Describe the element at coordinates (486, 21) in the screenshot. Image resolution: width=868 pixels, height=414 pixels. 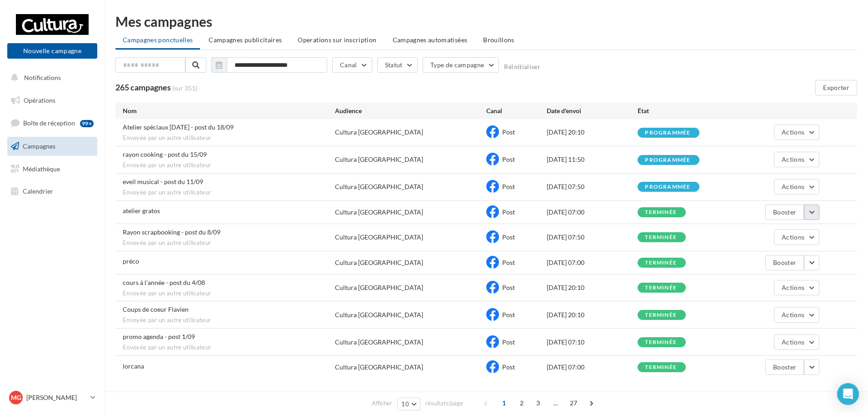
I see `div: Mes campagnes` at that location.